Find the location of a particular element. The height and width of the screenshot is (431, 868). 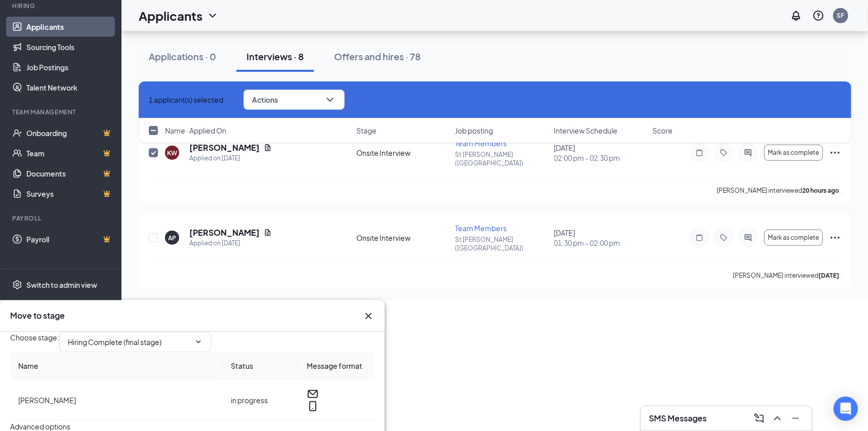

span: 01:30 pm - 02:00 pm is located at coordinates (600, 243).